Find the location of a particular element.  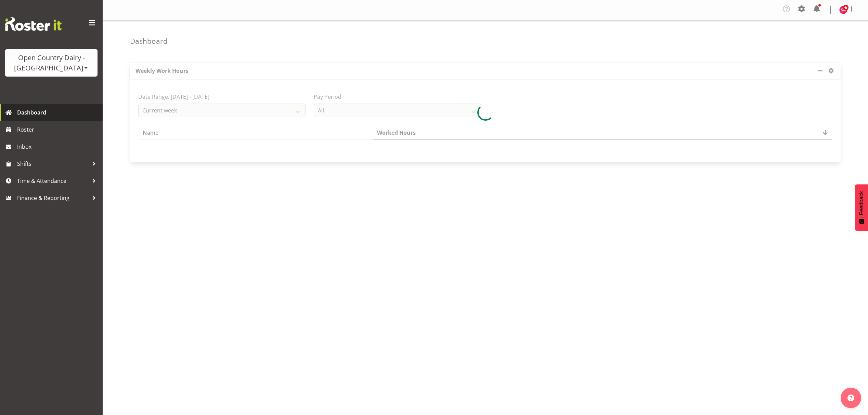

h4: Dashboard is located at coordinates (149, 41).